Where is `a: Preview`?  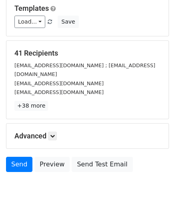 a: Preview is located at coordinates (52, 164).